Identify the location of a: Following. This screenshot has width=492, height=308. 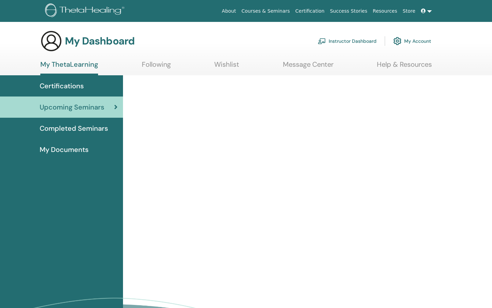
(156, 67).